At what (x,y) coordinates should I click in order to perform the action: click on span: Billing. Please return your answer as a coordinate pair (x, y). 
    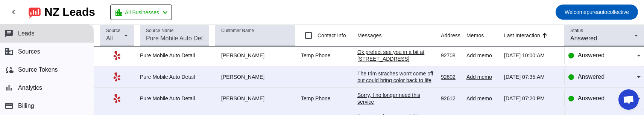
    Looking at the image, I should click on (26, 106).